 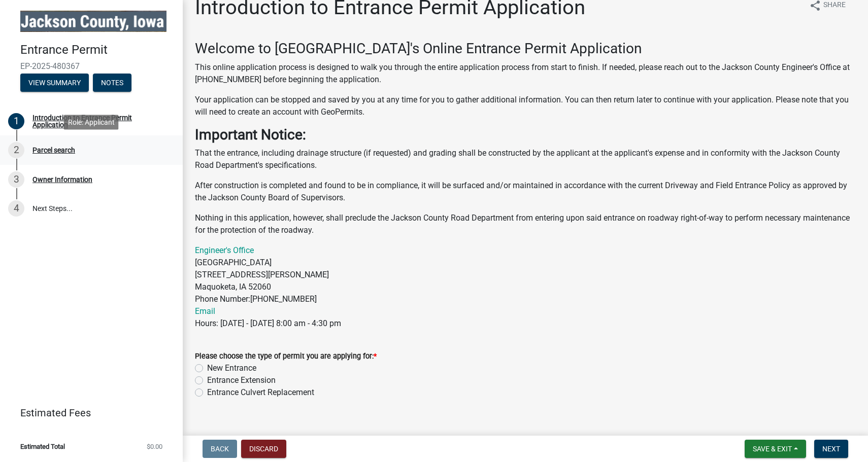 I want to click on p: After construction is completed and found to be in compliance, it will be surfaced and/or maintai..., so click(x=525, y=192).